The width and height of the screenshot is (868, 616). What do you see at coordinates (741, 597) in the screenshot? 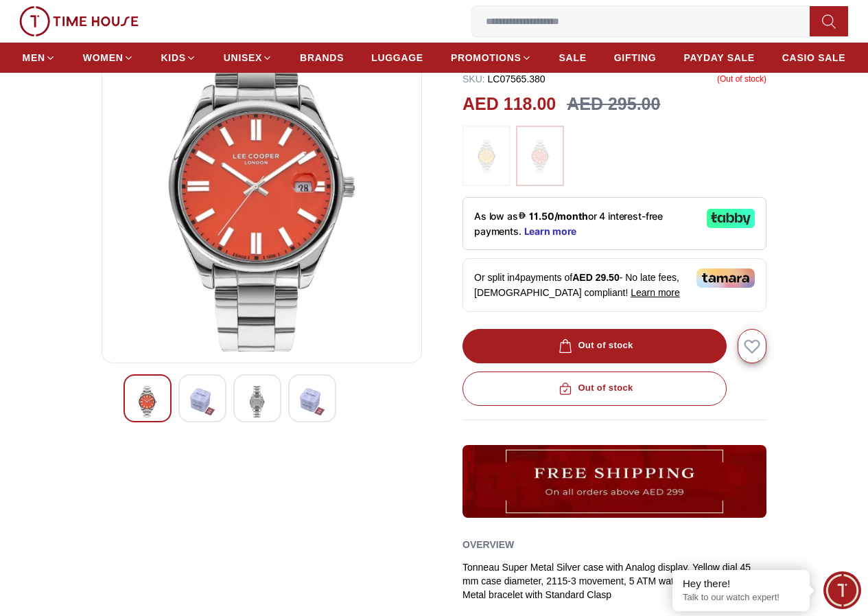
I see `p: Talk to our watch expert!` at bounding box center [741, 597].